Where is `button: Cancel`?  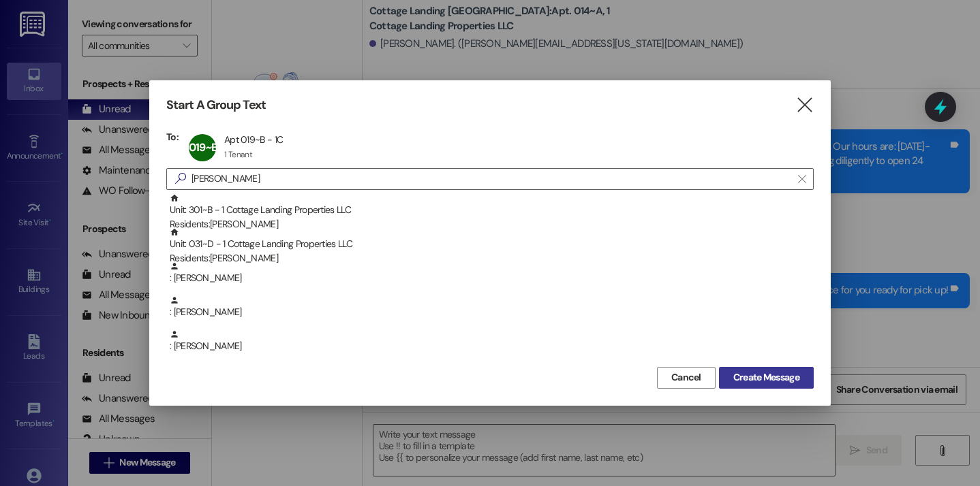 button: Cancel is located at coordinates (686, 378).